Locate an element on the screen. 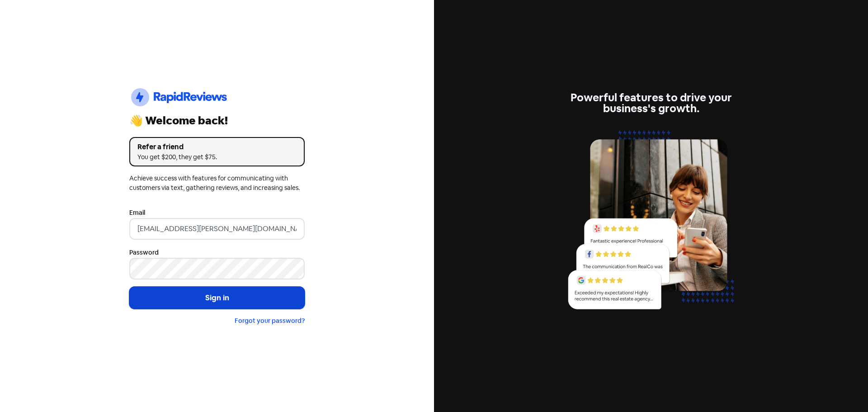 The height and width of the screenshot is (412, 868). input: Enter your email address... is located at coordinates (217, 229).